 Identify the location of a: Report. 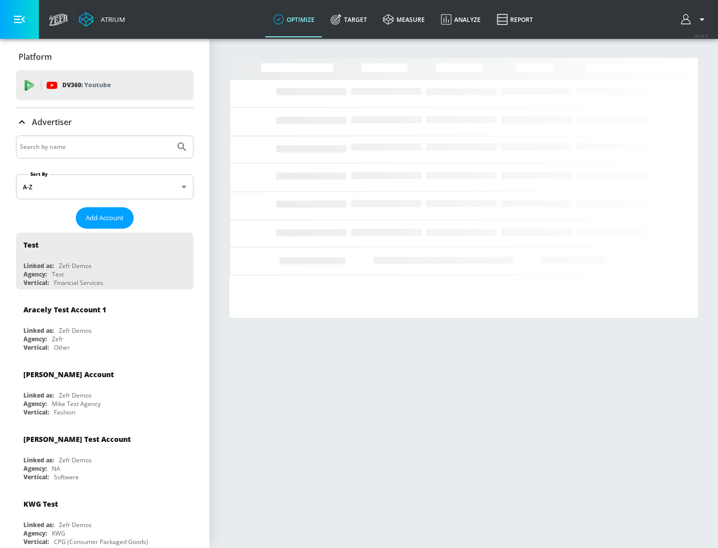
(515, 19).